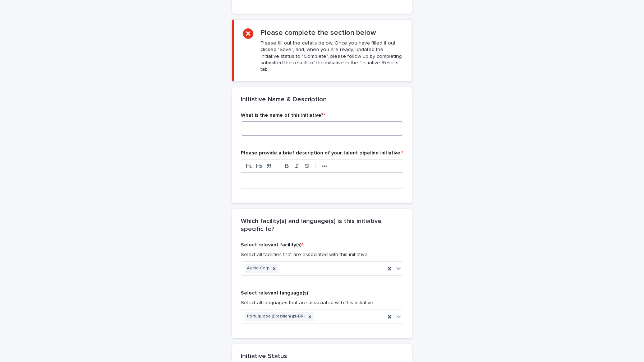  Describe the element at coordinates (272, 245) in the screenshot. I see `span: Select relevant facility(s)` at that location.